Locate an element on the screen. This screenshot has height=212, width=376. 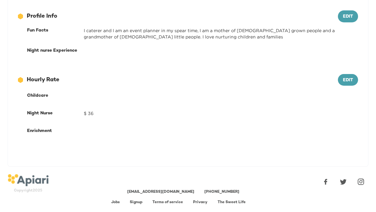
div: Night Nurse is located at coordinates (55, 113).